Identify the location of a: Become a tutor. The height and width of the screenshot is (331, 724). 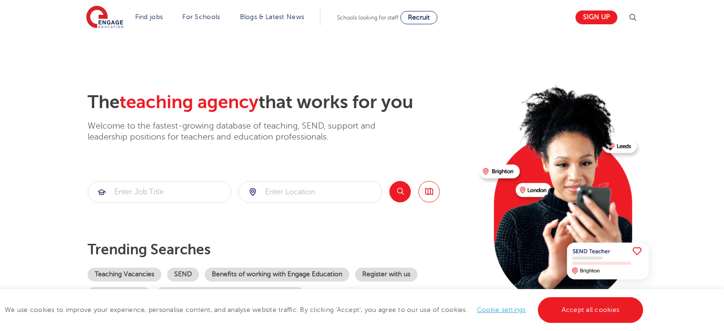
(119, 294).